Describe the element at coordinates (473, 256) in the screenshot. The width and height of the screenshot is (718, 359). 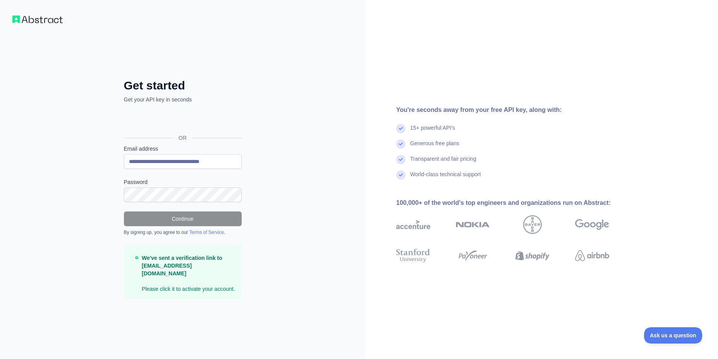
I see `img: payoneer` at that location.